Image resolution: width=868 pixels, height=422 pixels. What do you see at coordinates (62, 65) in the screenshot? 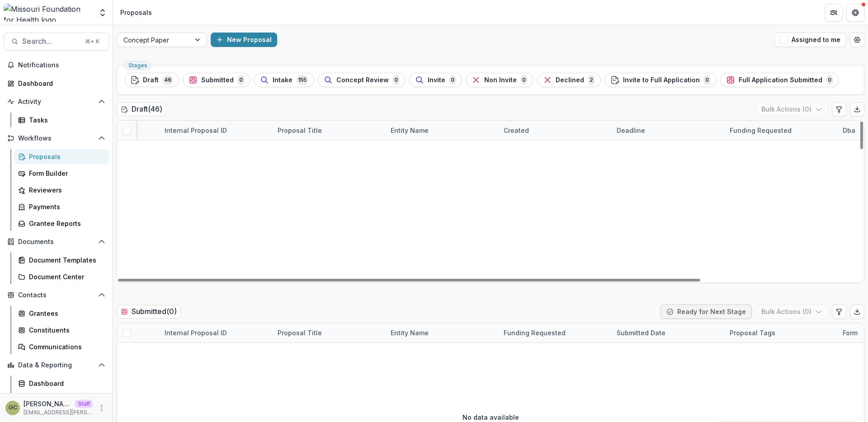
I see `span: Notifications` at bounding box center [62, 65].